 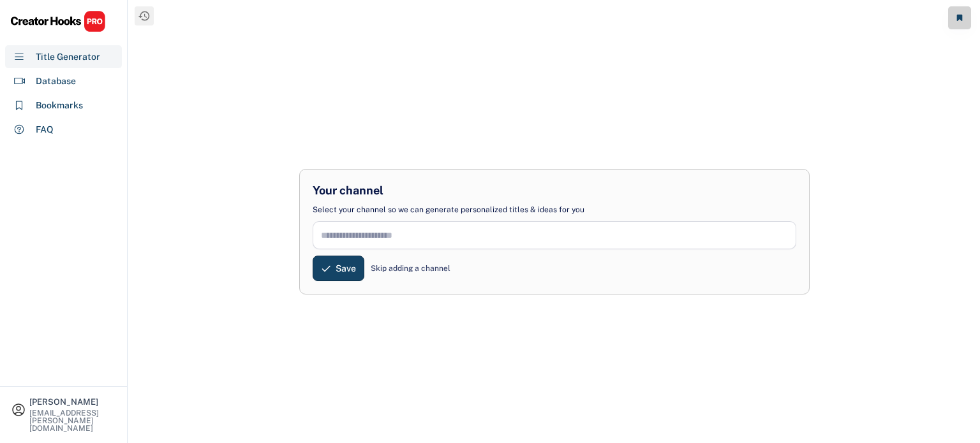 I want to click on div: Database, so click(x=56, y=81).